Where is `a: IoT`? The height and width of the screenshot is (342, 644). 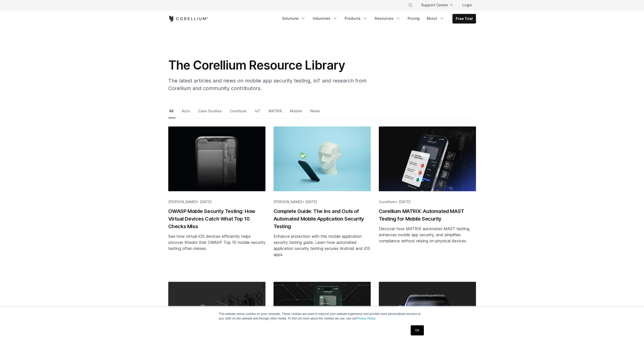
a: IoT is located at coordinates (258, 113).